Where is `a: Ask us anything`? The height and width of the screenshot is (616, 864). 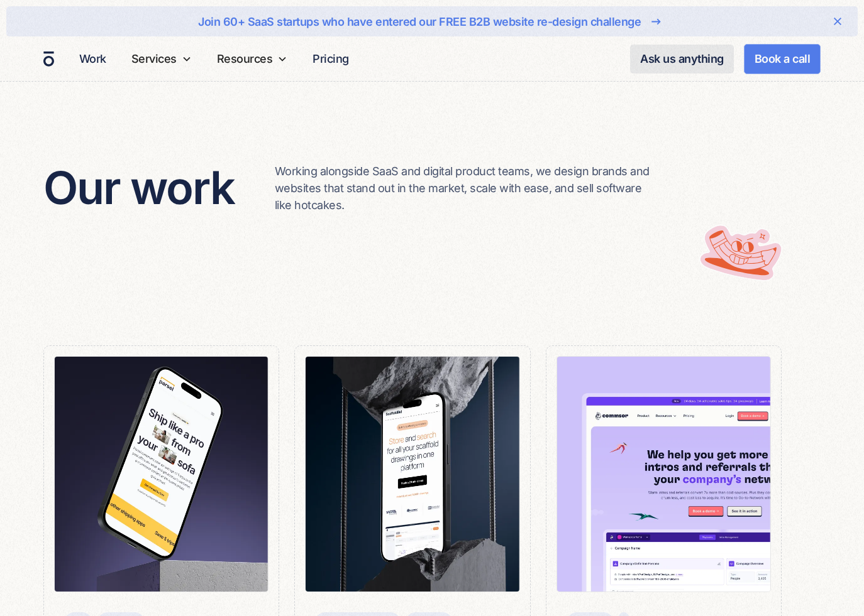
a: Ask us anything is located at coordinates (681, 59).